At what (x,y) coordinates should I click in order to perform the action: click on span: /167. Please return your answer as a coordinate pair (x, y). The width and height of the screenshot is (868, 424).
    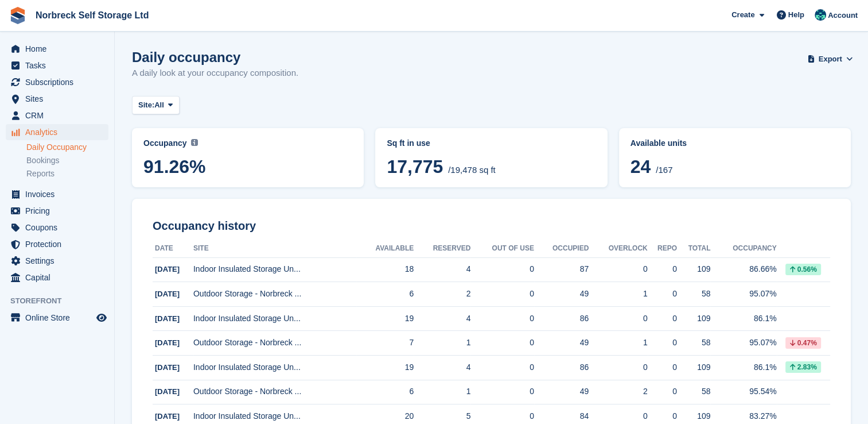
    Looking at the image, I should click on (664, 169).